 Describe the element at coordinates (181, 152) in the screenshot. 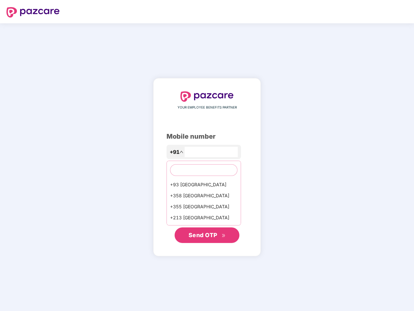

I see `span: up` at that location.